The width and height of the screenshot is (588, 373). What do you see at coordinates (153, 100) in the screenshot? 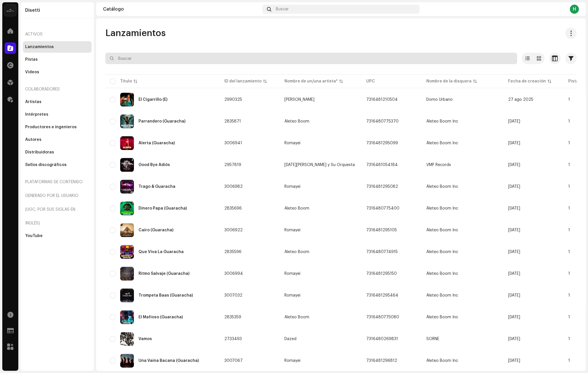
I see `div: El Cigarrillo (E)` at bounding box center [153, 100].